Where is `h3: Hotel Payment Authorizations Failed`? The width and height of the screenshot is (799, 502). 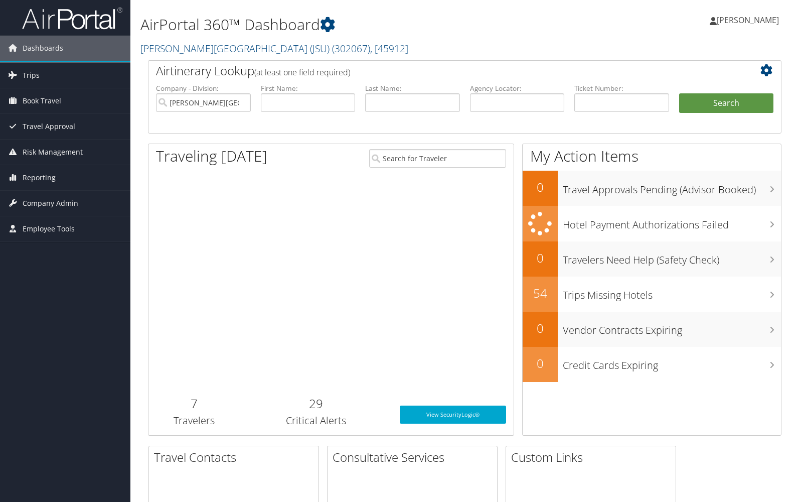
h3: Hotel Payment Authorizations Failed is located at coordinates (672, 222).